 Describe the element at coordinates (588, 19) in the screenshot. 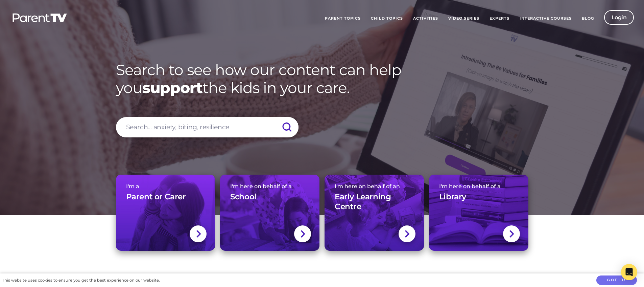

I see `a: Blog` at that location.